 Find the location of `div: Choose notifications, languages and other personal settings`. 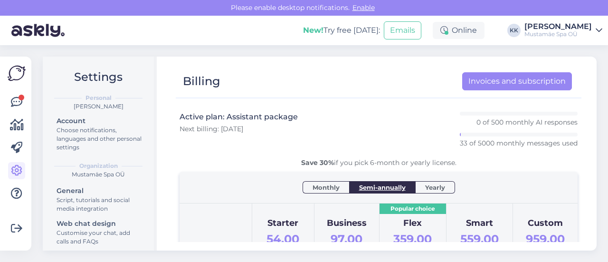

div: Choose notifications, languages and other personal settings is located at coordinates (99, 139).